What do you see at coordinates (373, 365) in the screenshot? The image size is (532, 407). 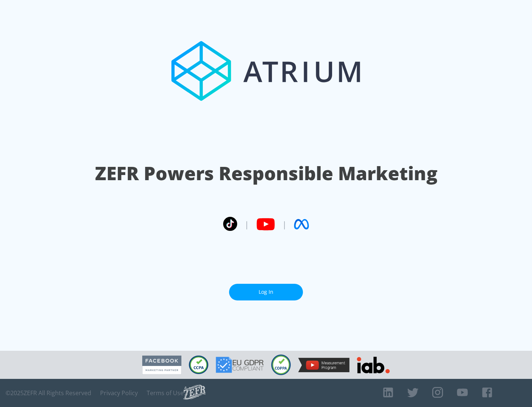 I see `img: IAB` at bounding box center [373, 365].